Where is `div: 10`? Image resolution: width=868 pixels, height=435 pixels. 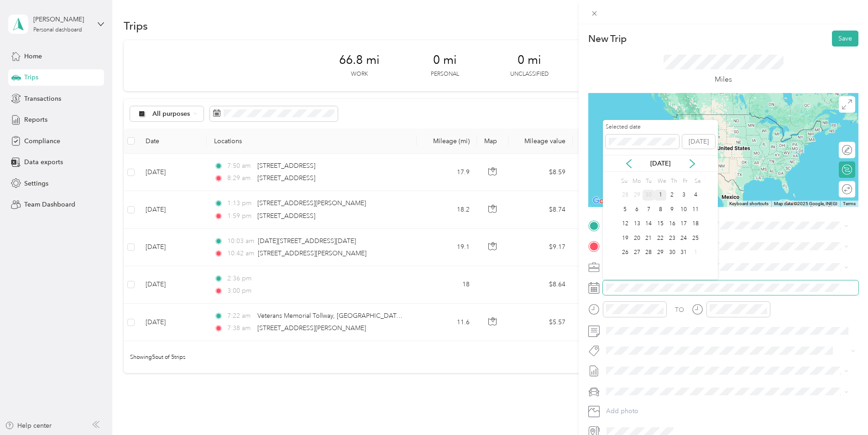
div: 10 is located at coordinates (684, 209).